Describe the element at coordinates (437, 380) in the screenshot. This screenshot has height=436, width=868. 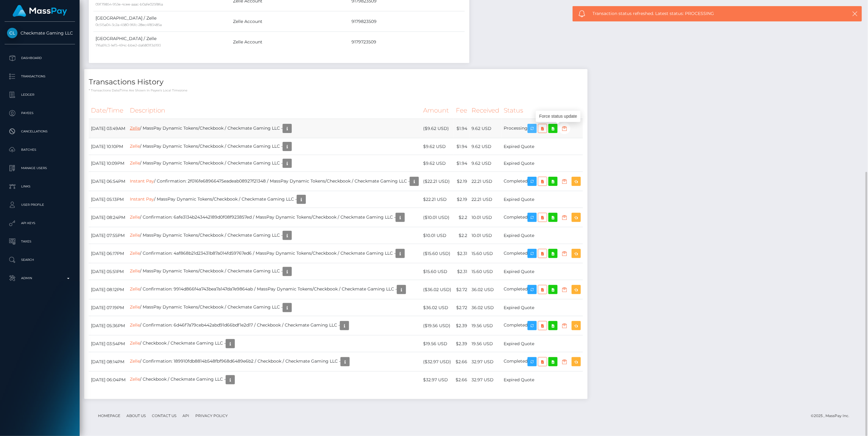
I see `td: $32.97 USD` at that location.